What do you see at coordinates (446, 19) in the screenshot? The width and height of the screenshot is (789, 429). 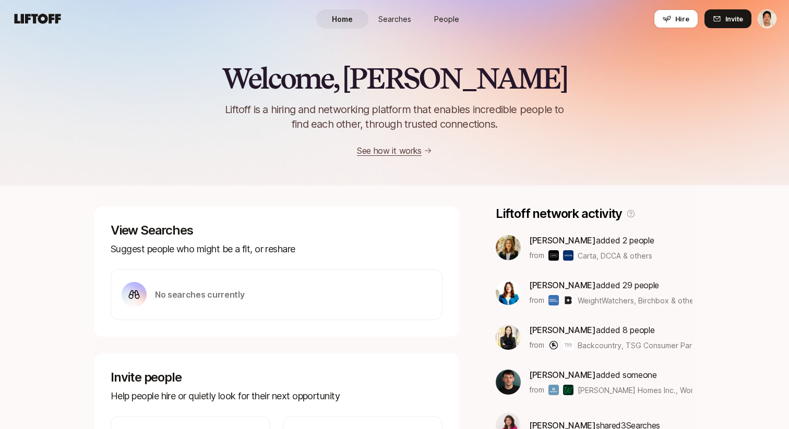 I see `a: People` at bounding box center [446, 19].